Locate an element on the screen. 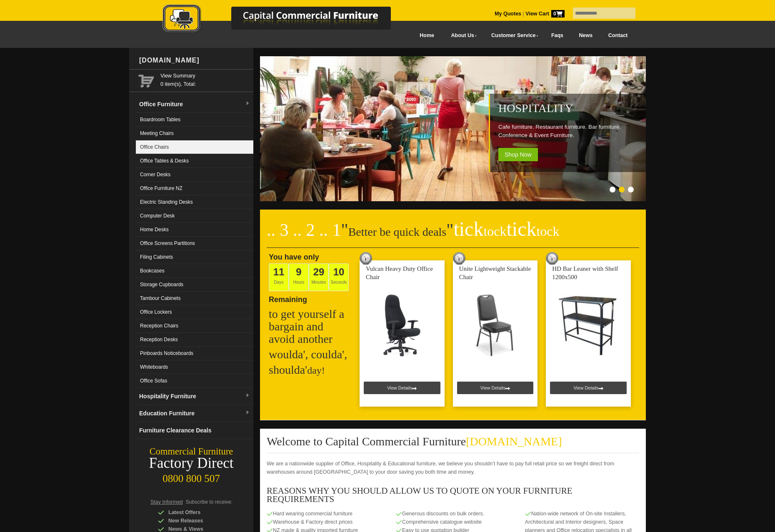  a: Electric Standing Desks is located at coordinates (194, 202).